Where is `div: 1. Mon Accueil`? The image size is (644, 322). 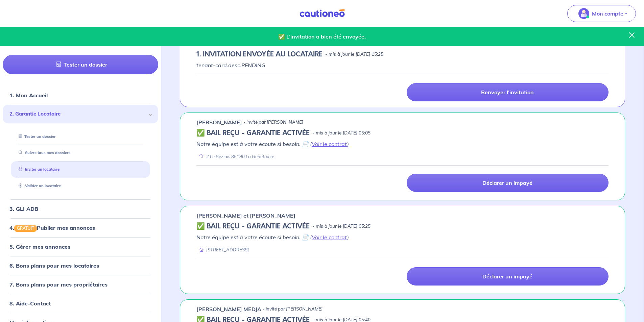 div: 1. Mon Accueil is located at coordinates (81, 95).